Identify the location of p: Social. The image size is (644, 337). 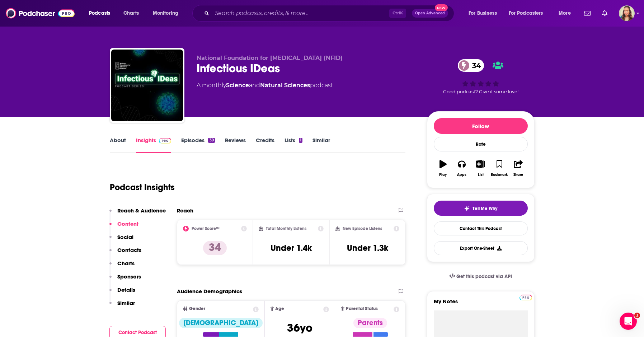
(125, 237).